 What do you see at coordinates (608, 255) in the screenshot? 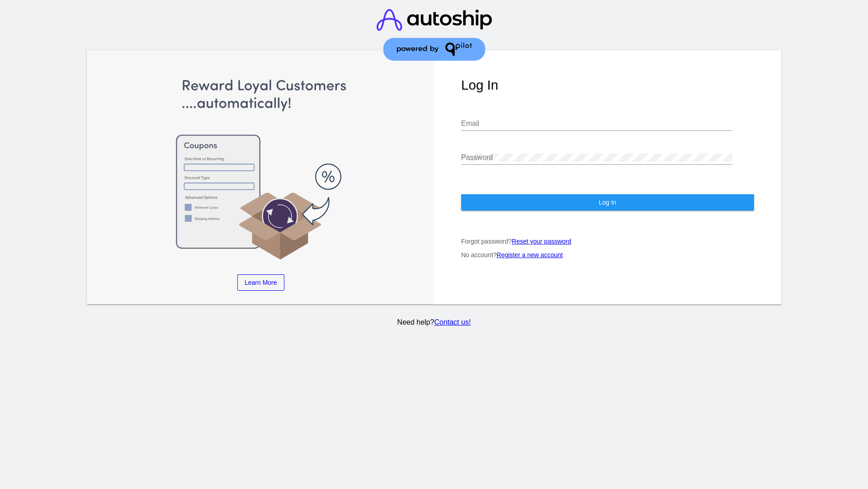
I see `p: No account?` at bounding box center [608, 255].